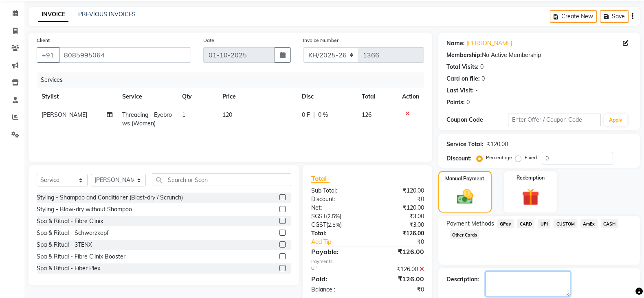  What do you see at coordinates (320, 179) in the screenshot?
I see `span: Total` at bounding box center [320, 179].